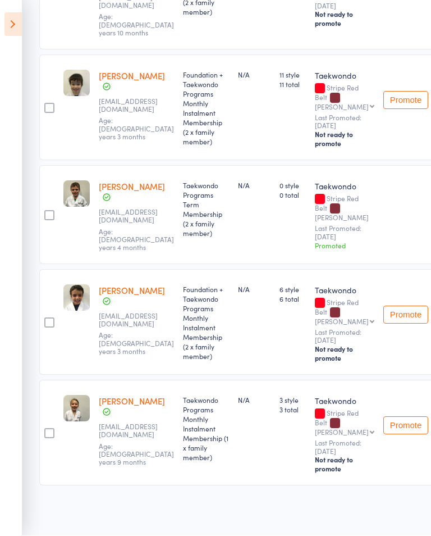 This screenshot has width=431, height=536. I want to click on span: 0 style, so click(293, 185).